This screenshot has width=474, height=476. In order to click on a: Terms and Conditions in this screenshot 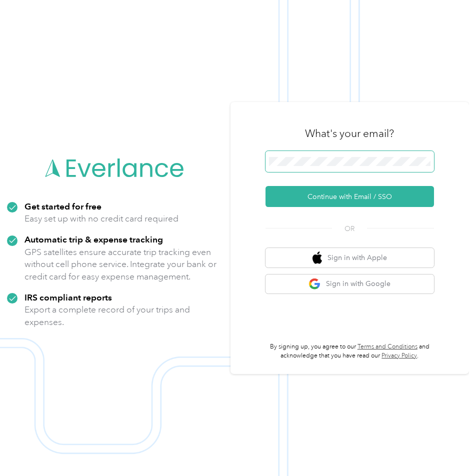, I will do `click(388, 346)`.